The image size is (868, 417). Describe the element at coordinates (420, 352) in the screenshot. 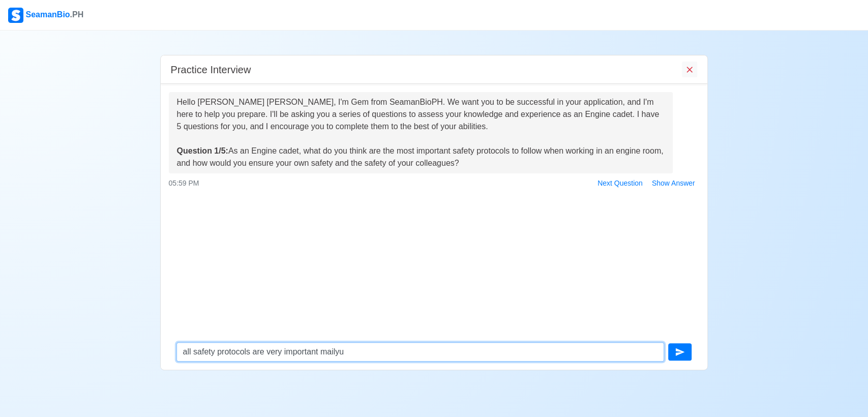

I see `textarea: all safety protocols are very important mailyu` at that location.